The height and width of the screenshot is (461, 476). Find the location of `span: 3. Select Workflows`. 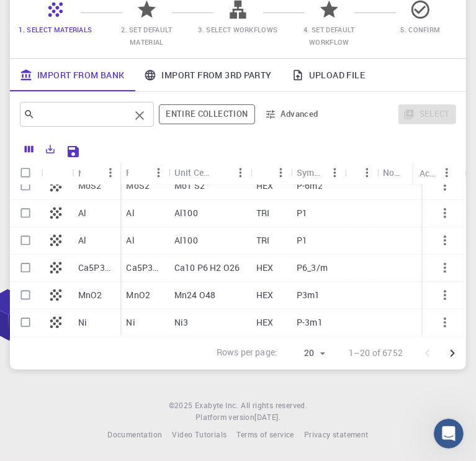

span: 3. Select Workflows is located at coordinates (238, 29).